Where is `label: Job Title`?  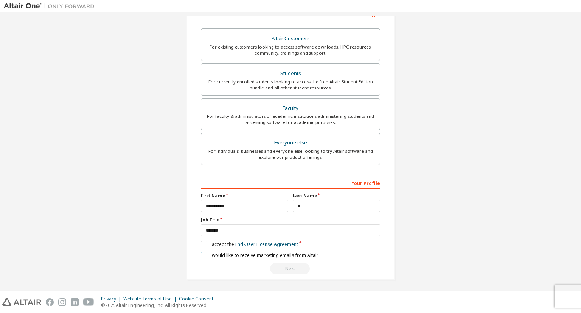
label: Job Title is located at coordinates (291, 219).